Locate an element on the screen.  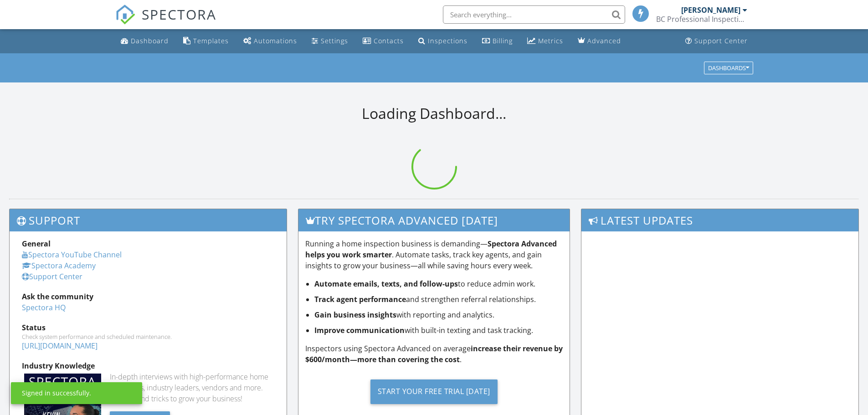
strong: Improve communication is located at coordinates (359, 330).